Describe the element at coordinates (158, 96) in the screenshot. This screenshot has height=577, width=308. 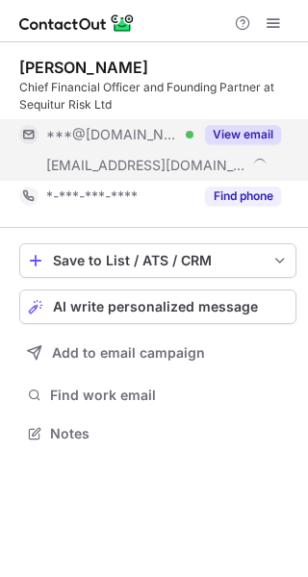
I see `div: Chief Financial Officer and Founding Partner at Sequitur Risk Ltd` at that location.